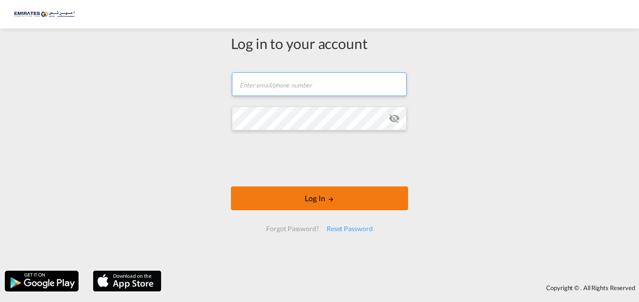 The height and width of the screenshot is (302, 639). Describe the element at coordinates (320, 43) in the screenshot. I see `div: Log in to your account` at that location.